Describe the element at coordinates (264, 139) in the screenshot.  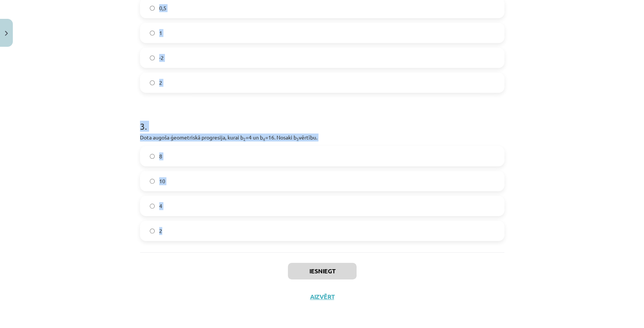
I see `sub: 4` at that location.